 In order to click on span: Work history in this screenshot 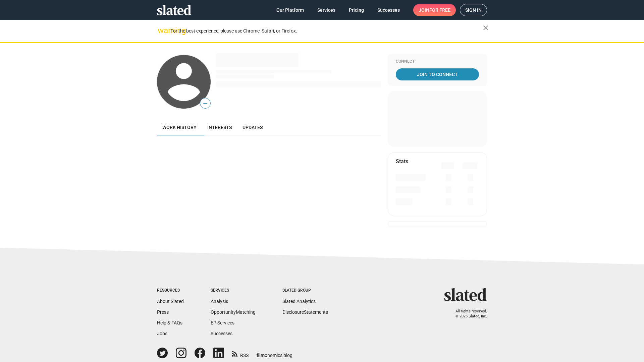, I will do `click(180, 127)`.